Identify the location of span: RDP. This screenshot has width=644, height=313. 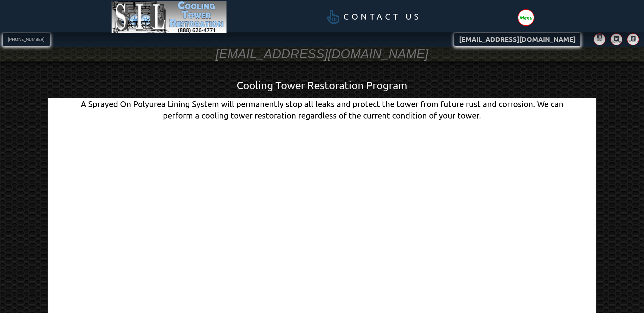
(600, 40).